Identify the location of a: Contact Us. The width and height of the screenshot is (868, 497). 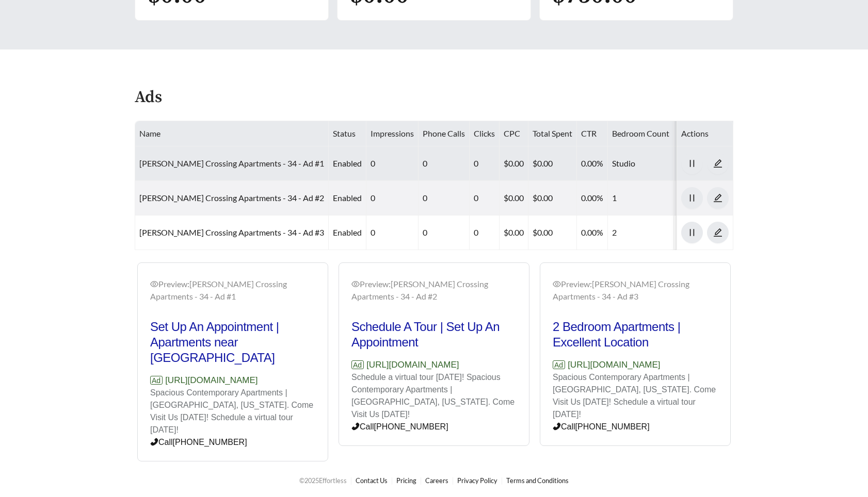
(371, 481).